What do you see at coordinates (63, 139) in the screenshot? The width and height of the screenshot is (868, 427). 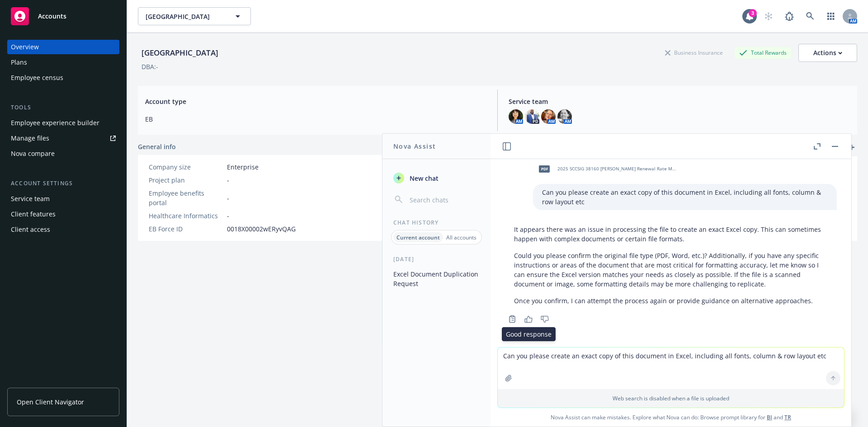 I see `a: Manage files` at bounding box center [63, 139].